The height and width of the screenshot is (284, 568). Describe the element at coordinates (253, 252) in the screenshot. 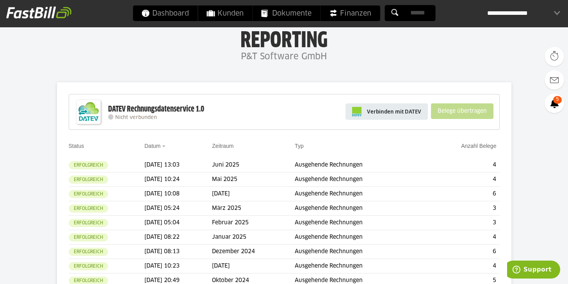

I see `td: Dezember 2024` at that location.